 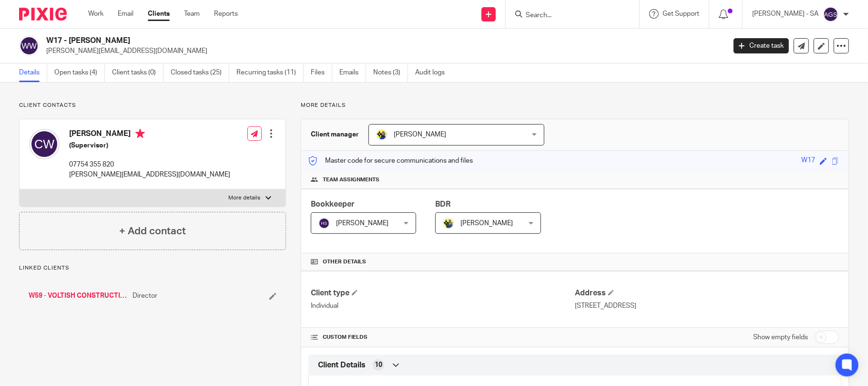 I want to click on a: W59 - VOLTISH CONSTRUCTION AND UTILITIES LTD, so click(x=79, y=296).